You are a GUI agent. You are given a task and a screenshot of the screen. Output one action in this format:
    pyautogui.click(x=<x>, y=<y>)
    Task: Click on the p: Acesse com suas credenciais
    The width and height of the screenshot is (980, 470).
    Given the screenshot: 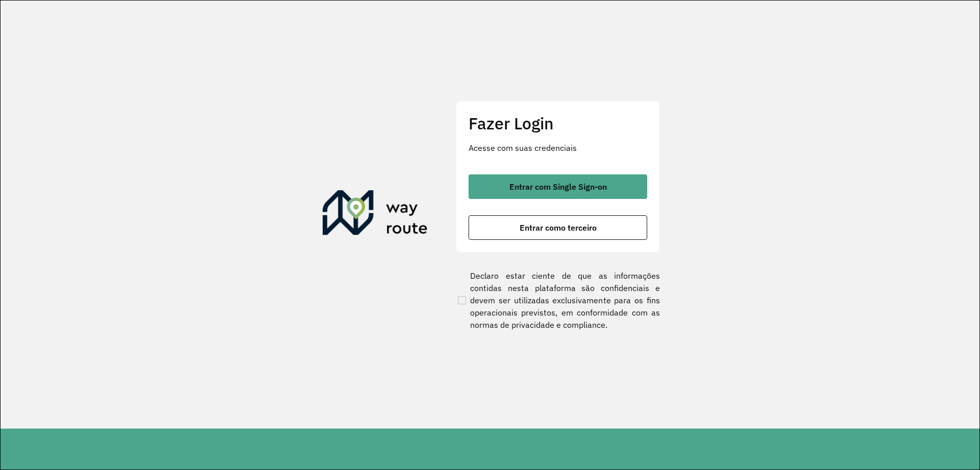 What is the action you would take?
    pyautogui.click(x=558, y=147)
    